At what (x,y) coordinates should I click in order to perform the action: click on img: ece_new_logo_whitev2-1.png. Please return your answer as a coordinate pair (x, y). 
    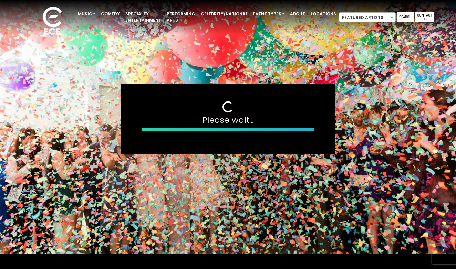
    Looking at the image, I should click on (52, 21).